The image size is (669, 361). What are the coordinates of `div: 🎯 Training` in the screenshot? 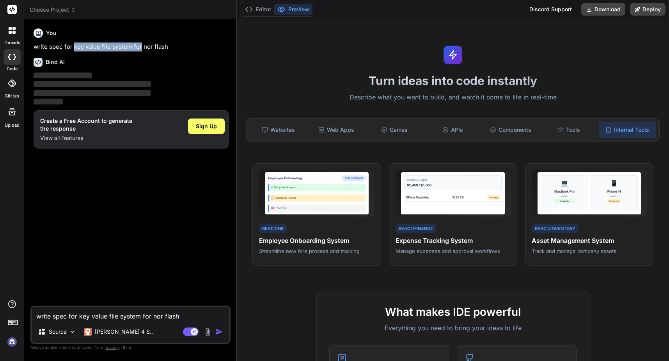 It's located at (317, 208).